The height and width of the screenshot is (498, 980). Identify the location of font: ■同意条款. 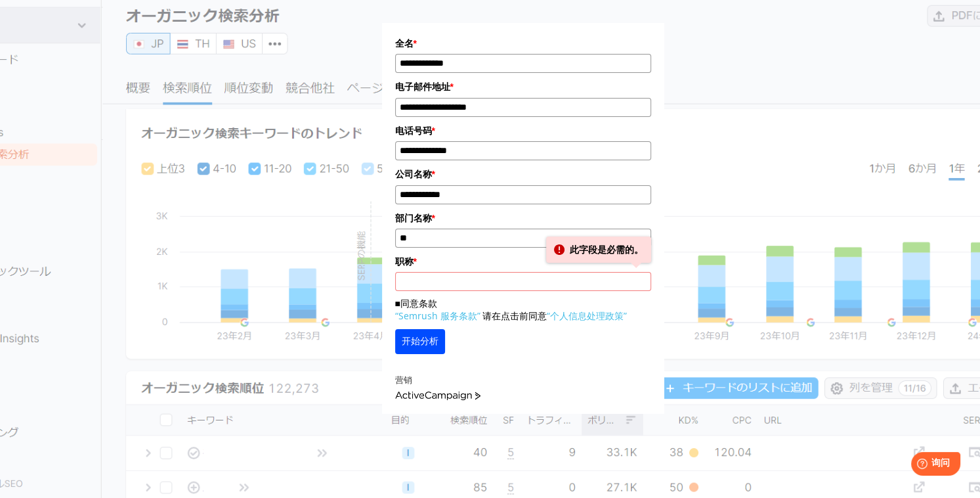
(416, 302).